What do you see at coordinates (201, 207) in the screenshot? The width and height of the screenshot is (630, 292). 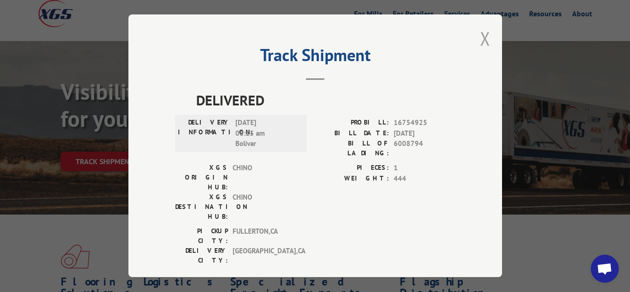 I see `label: XGS DESTINATION HUB:` at bounding box center [201, 207].